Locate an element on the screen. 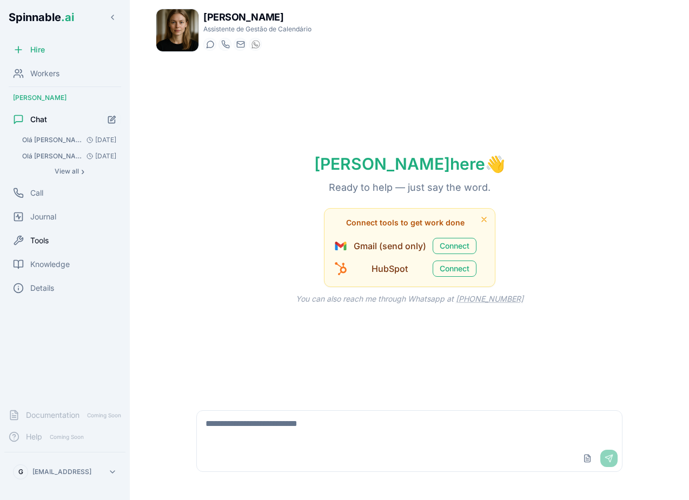 This screenshot has height=500, width=689. p: Assistente de Gestão de Calendário is located at coordinates (257, 29).